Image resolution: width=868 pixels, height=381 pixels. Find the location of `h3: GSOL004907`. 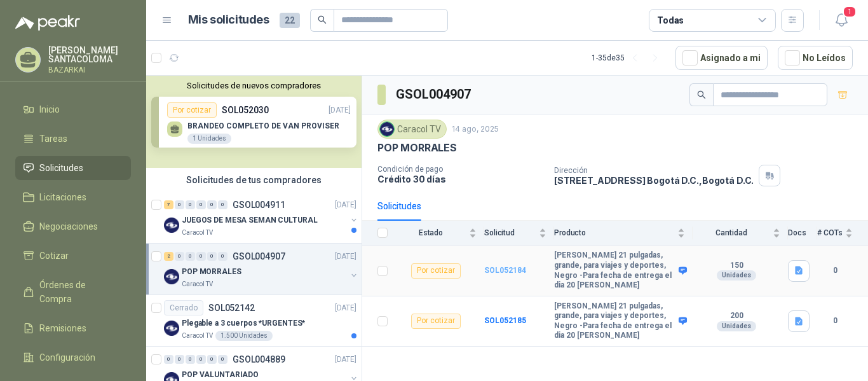

h3: GSOL004907 is located at coordinates (434, 94).